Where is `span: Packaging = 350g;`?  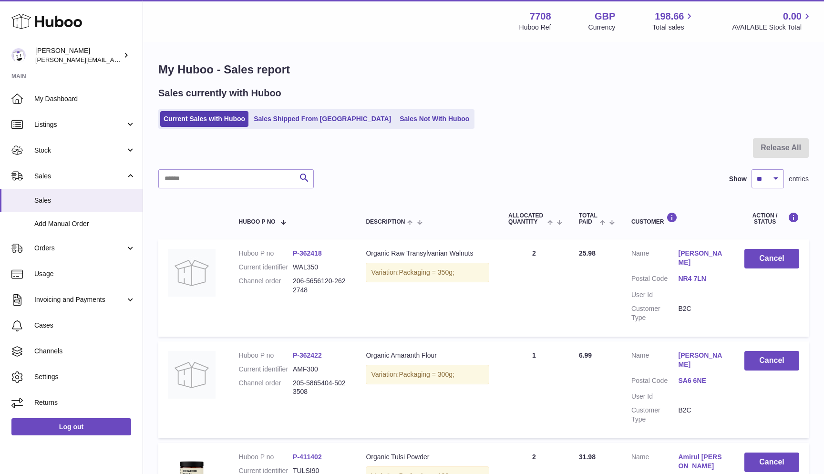
span: Packaging = 350g; is located at coordinates (426, 272).